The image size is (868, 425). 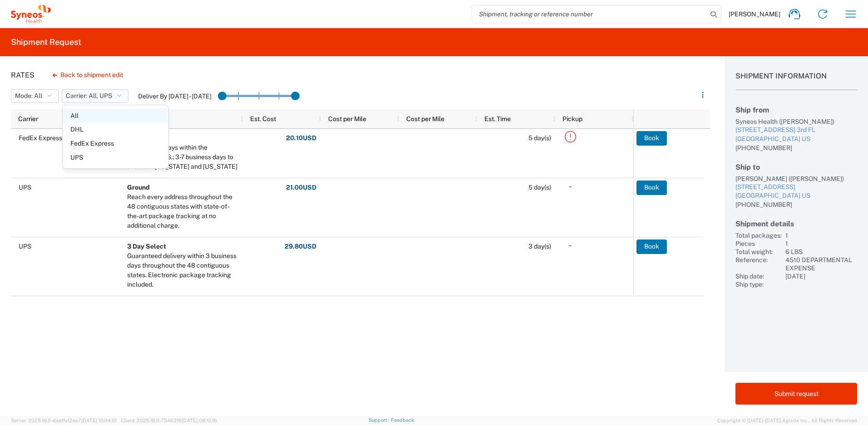 I want to click on button: Back to shipment edit, so click(x=88, y=75).